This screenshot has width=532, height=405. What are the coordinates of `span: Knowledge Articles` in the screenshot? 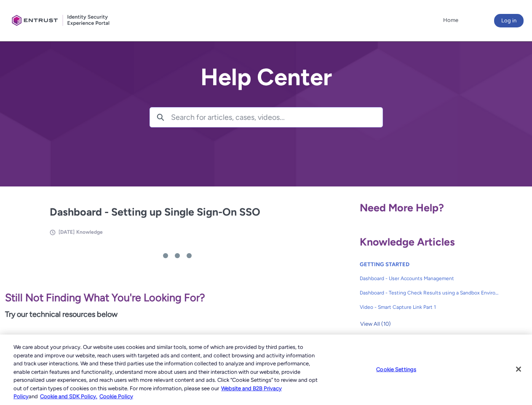 It's located at (407, 242).